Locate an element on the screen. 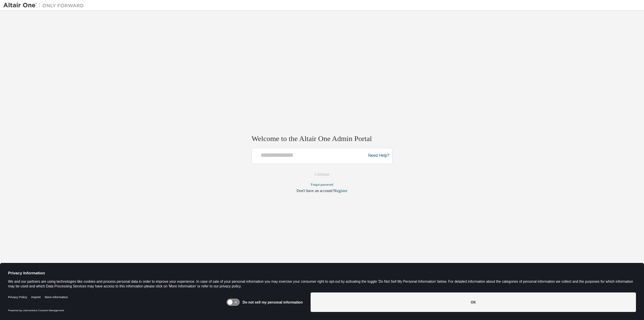 The width and height of the screenshot is (644, 320). img: Altair One is located at coordinates (45, 6).